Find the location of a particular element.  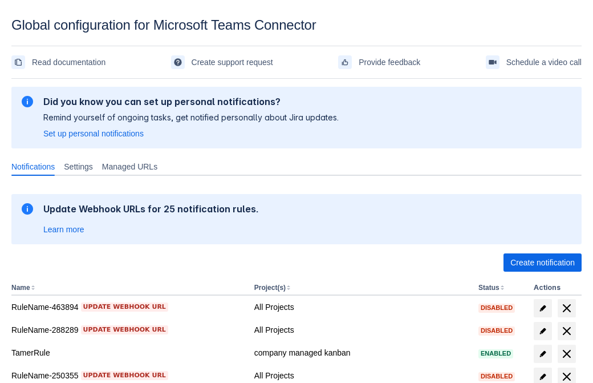

div: TamerRule is located at coordinates (128, 352).